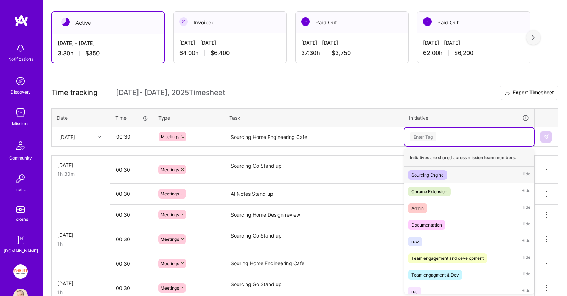 This screenshot has width=567, height=296. Describe the element at coordinates (21, 21) in the screenshot. I see `img: logo` at that location.